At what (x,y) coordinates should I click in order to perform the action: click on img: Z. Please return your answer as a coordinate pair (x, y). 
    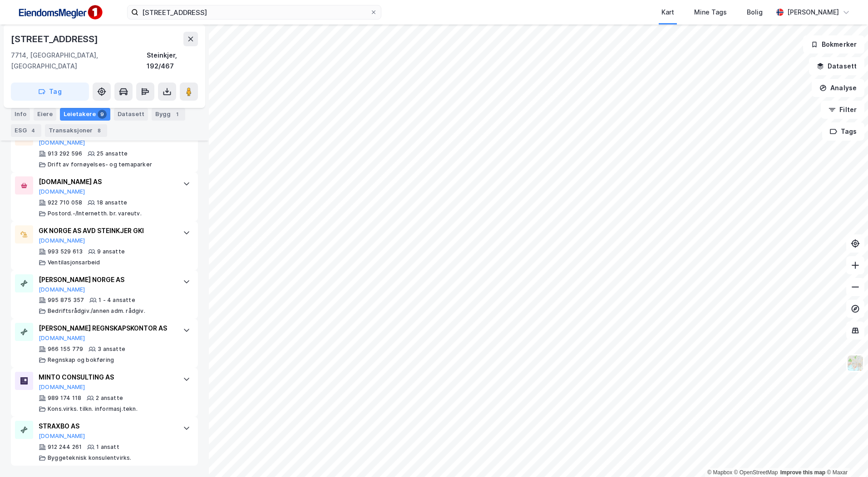
    Looking at the image, I should click on (855, 363).